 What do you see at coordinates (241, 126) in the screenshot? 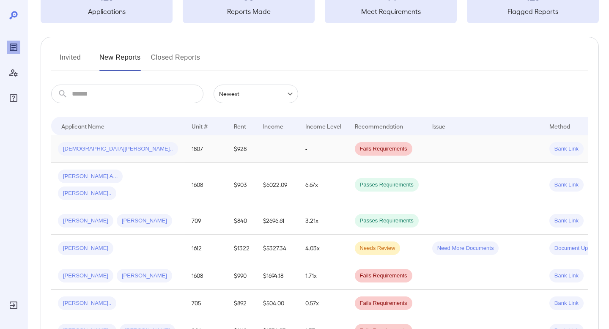
I see `div: Rent` at bounding box center [241, 126].